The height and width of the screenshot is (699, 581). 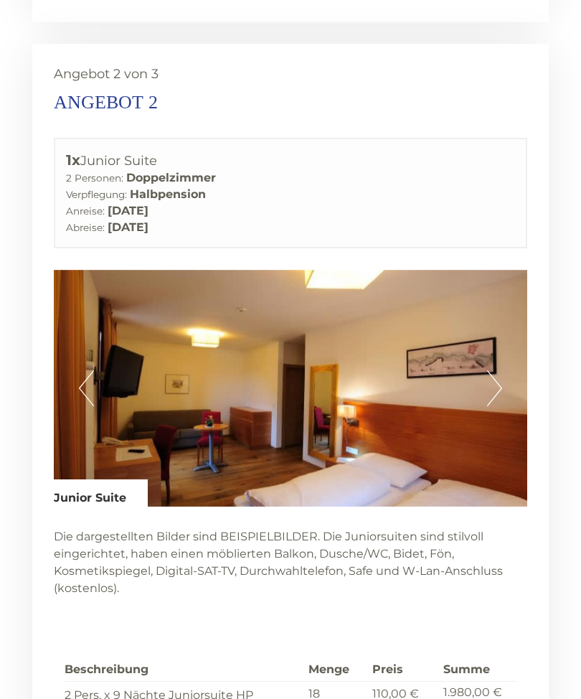 What do you see at coordinates (139, 75) in the screenshot?
I see `small: 10:51` at bounding box center [139, 75].